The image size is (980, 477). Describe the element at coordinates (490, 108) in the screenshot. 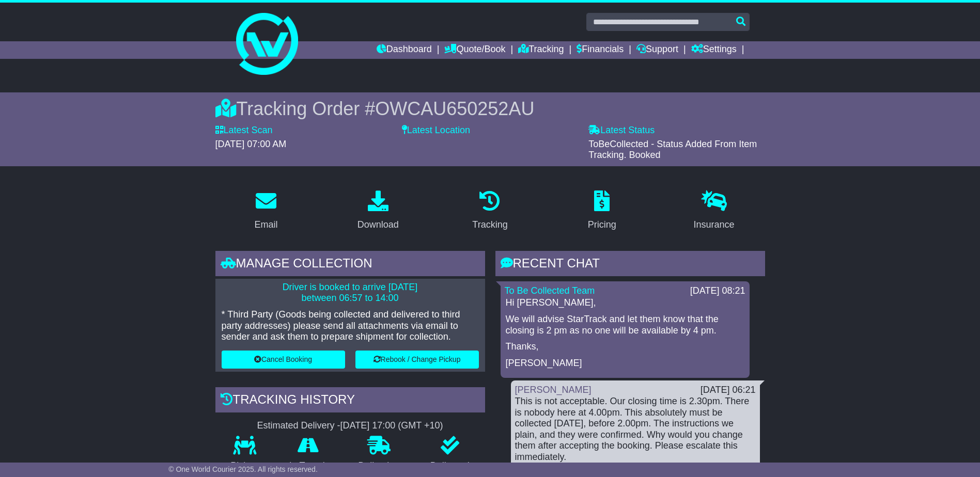

I see `div: Tracking Order #` at that location.